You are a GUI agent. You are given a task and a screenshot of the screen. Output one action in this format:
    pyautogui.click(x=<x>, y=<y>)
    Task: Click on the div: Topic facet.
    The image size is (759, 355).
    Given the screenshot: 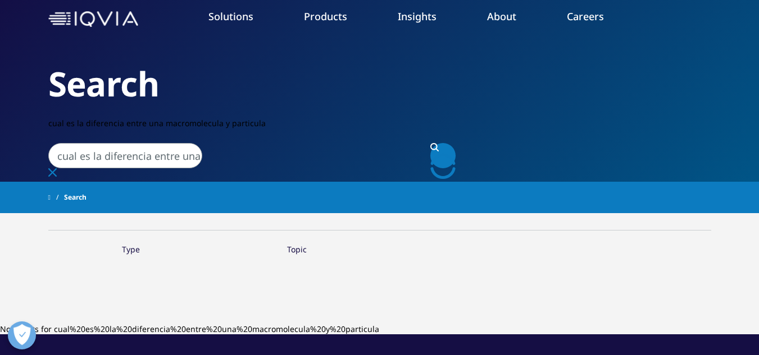 What is the action you would take?
    pyautogui.click(x=297, y=249)
    